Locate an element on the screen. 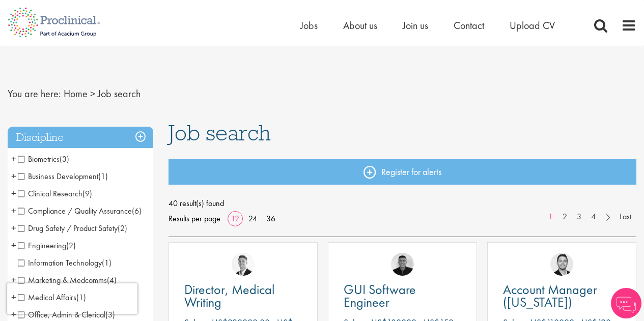 The image size is (644, 321). a: Last is located at coordinates (626, 217).